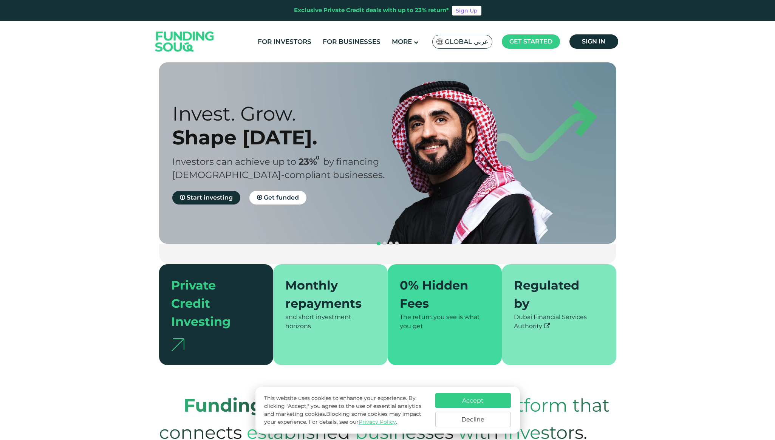 The width and height of the screenshot is (775, 440). What do you see at coordinates (311, 161) in the screenshot?
I see `span: 23%` at bounding box center [311, 161].